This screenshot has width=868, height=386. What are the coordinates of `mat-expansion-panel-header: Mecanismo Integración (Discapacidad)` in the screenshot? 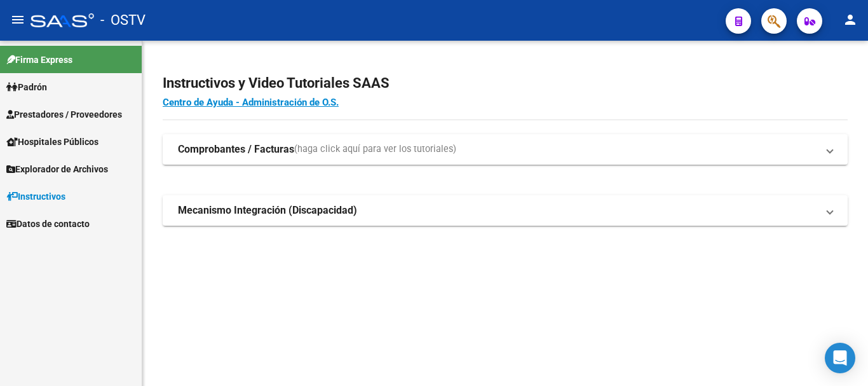 It's located at (506, 210).